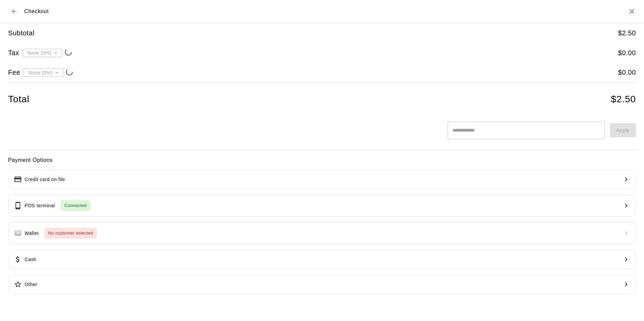 Image resolution: width=644 pixels, height=321 pixels. What do you see at coordinates (40, 206) in the screenshot?
I see `p: POS terminal` at bounding box center [40, 206].